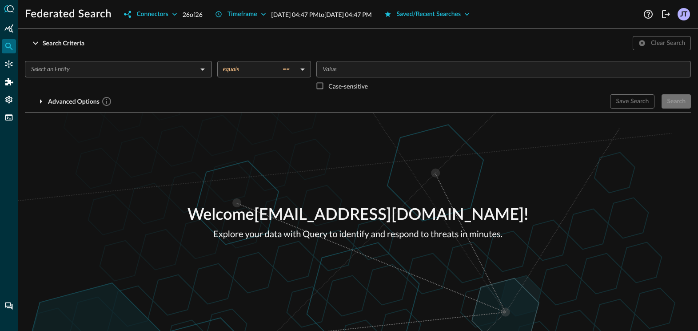 The height and width of the screenshot is (331, 698). I want to click on button: Open, so click(203, 69).